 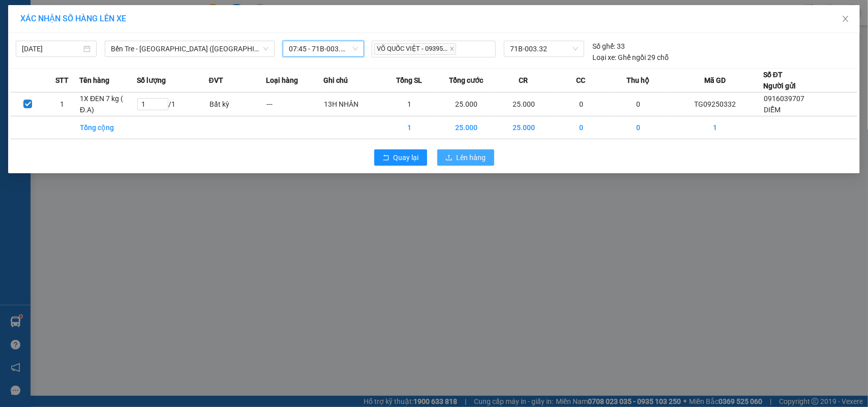 What do you see at coordinates (76, 28) in the screenshot?
I see `strong: MĐH:` at bounding box center [76, 28].